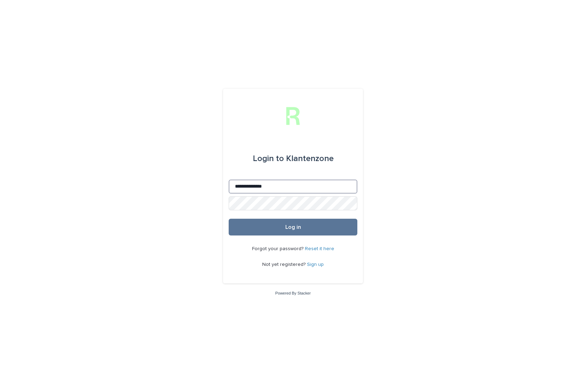  I want to click on img: h2KIERbZRTK6FourSpbg, so click(293, 116).